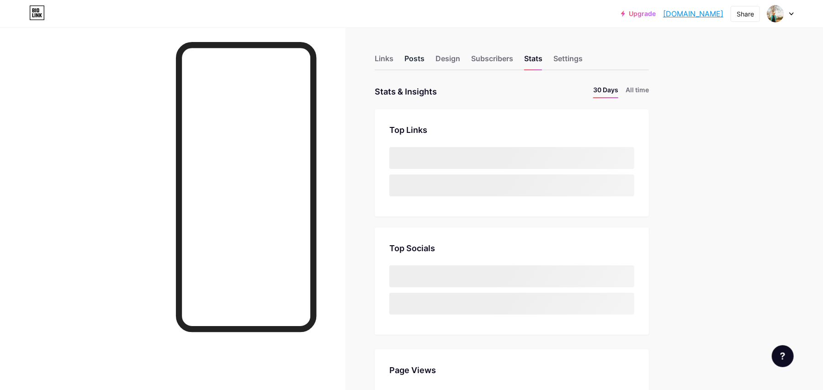  What do you see at coordinates (745, 14) in the screenshot?
I see `div: Share` at bounding box center [745, 14].